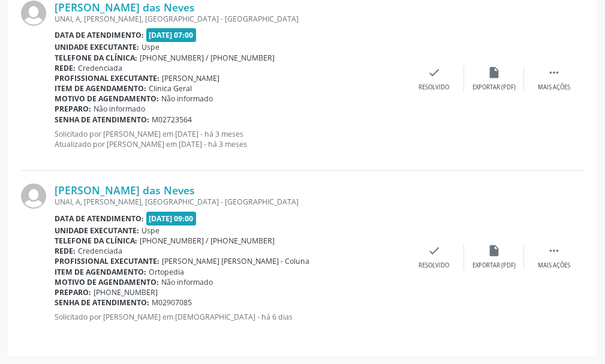 Image resolution: width=605 pixels, height=364 pixels. Describe the element at coordinates (166, 272) in the screenshot. I see `span: Ortopedia` at that location.